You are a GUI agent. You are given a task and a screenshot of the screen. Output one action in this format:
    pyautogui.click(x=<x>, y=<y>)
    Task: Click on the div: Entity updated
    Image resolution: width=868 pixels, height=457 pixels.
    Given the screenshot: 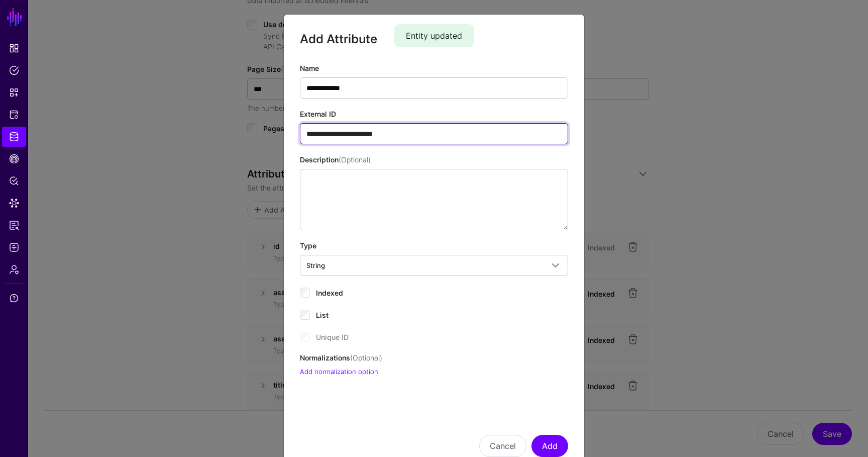 What is the action you would take?
    pyautogui.click(x=434, y=36)
    